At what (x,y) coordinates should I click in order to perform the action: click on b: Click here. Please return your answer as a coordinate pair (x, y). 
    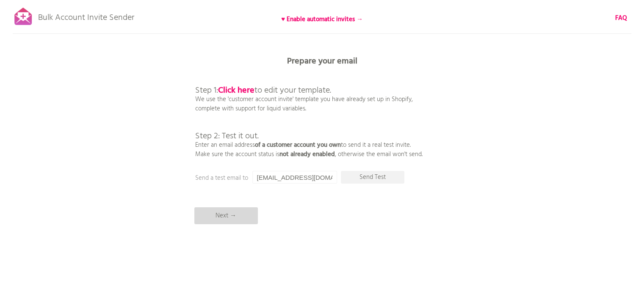
    Looking at the image, I should click on (237, 90).